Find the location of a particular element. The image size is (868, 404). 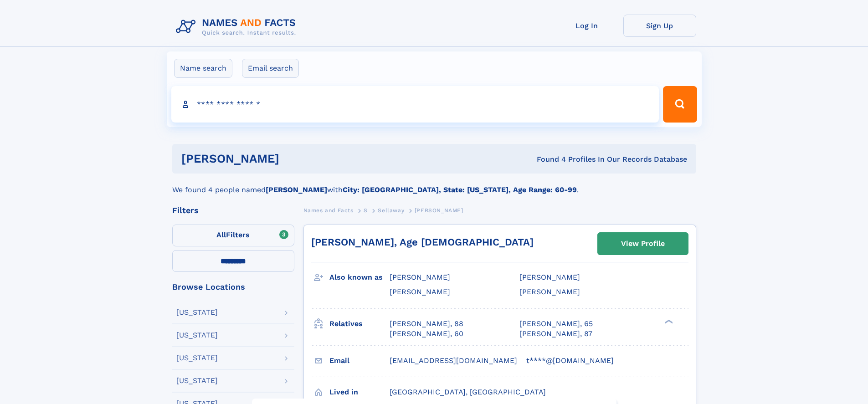

h3: Lived in is located at coordinates (360, 392).